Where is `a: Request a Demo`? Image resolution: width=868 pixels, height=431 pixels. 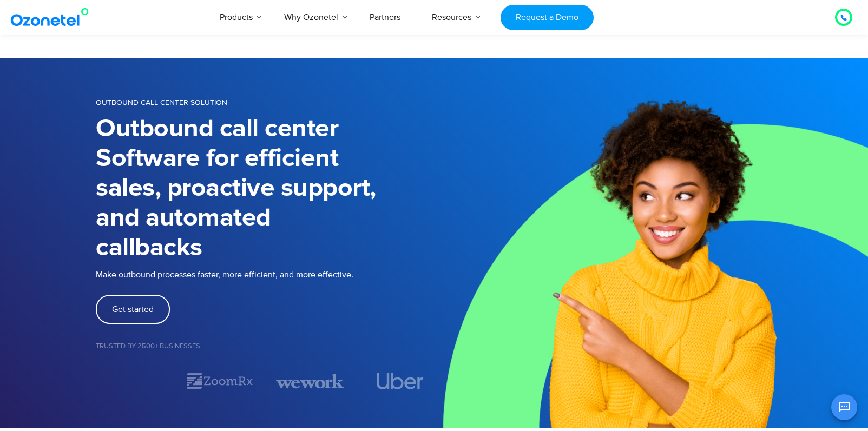
a: Request a Demo is located at coordinates (547, 17).